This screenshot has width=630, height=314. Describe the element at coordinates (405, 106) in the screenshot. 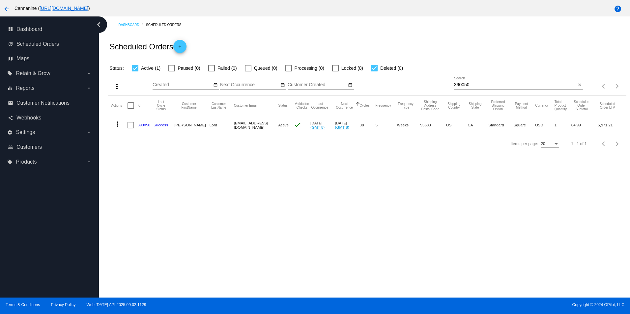

I see `button: Change sorting for FrequencyType` at that location.